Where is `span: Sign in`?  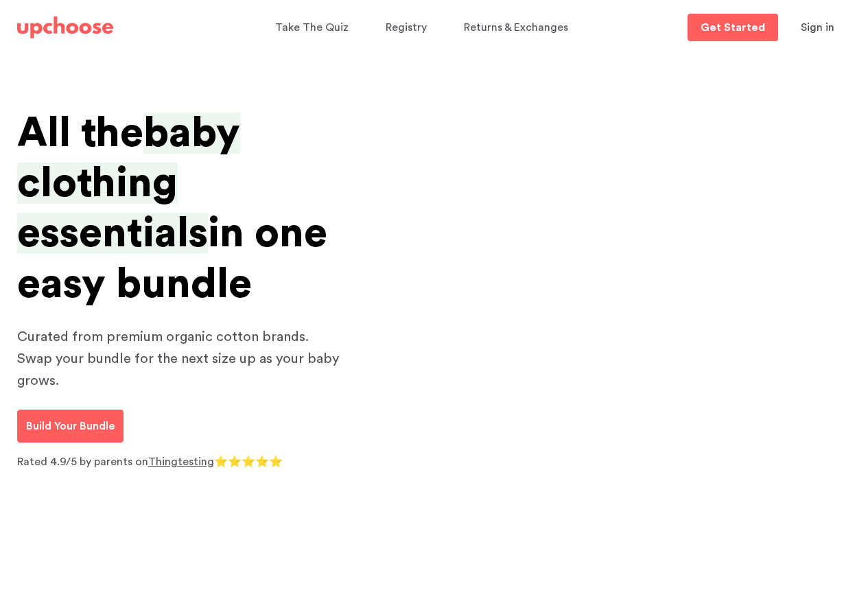 span: Sign in is located at coordinates (817, 27).